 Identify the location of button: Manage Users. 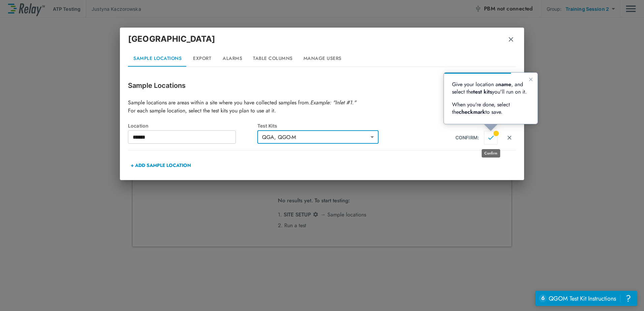
(322, 59).